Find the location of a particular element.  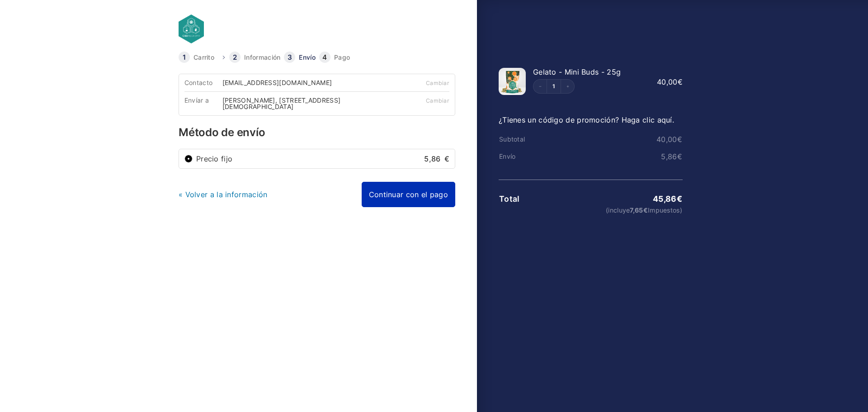

label: Precio fijo is located at coordinates (323, 159).